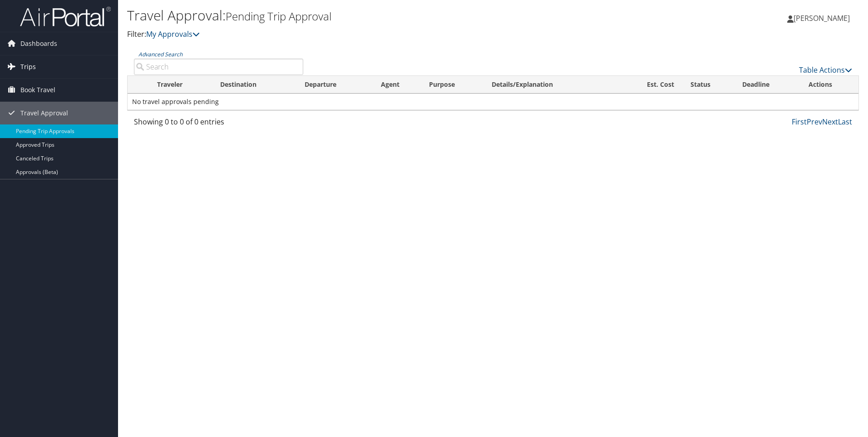 This screenshot has width=868, height=437. Describe the element at coordinates (397, 84) in the screenshot. I see `th: Agent` at that location.